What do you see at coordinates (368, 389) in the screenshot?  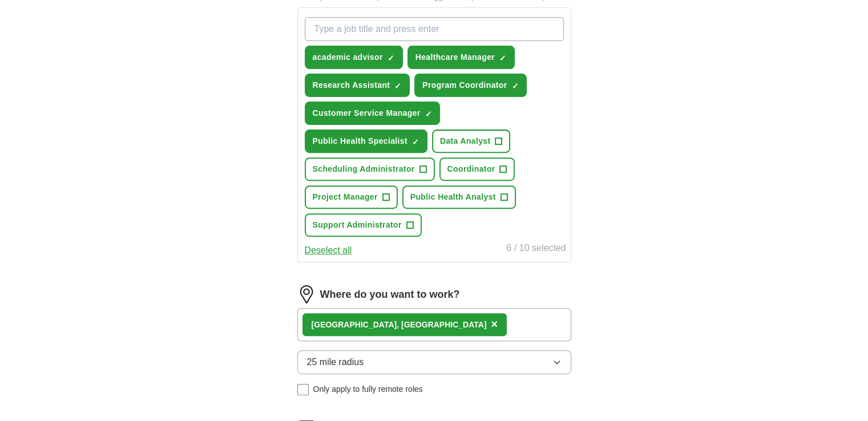 I see `span: Only apply to fully remote roles` at bounding box center [368, 389].